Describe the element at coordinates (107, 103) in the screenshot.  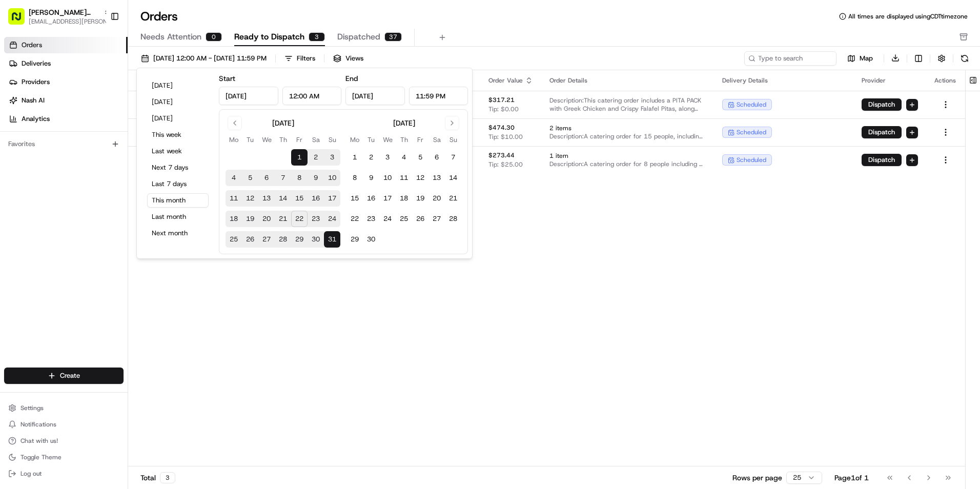
I see `div: Start new chat` at that location.